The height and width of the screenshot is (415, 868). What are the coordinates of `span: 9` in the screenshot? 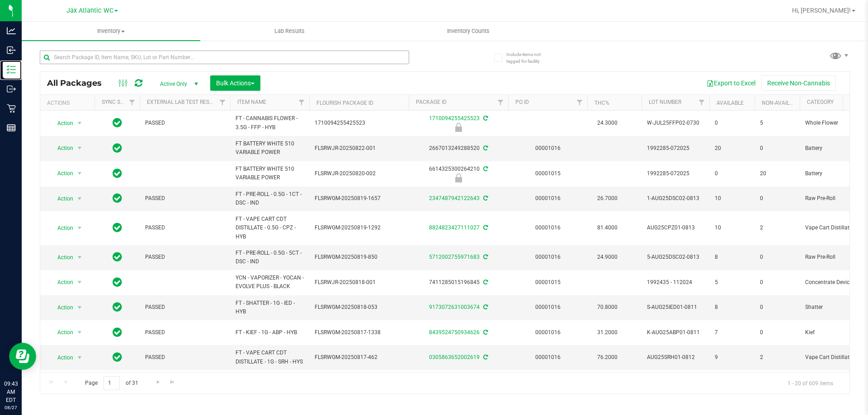 It's located at (732, 358).